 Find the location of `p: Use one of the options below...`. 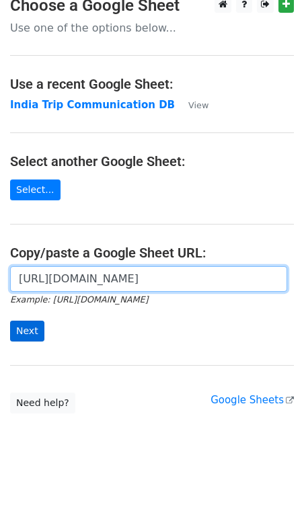

p: Use one of the options below... is located at coordinates (152, 28).